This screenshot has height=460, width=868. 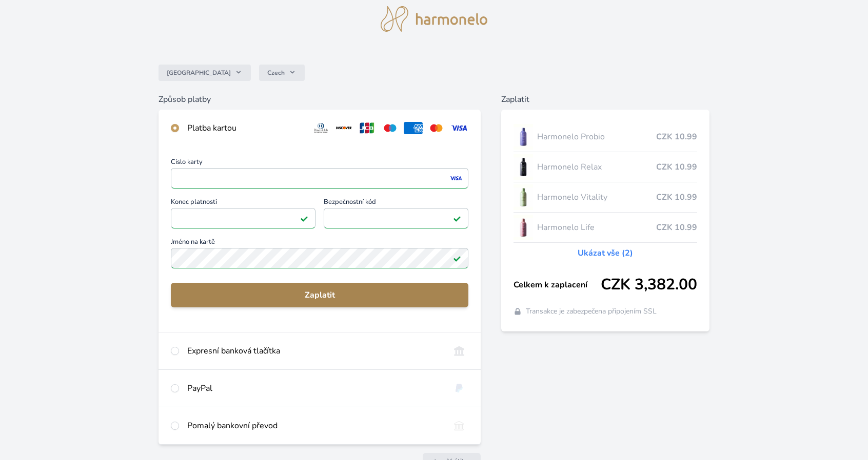 I want to click on img: CLEAN_VITALITY_se_stinem_x-lo.jpg, so click(x=523, y=198).